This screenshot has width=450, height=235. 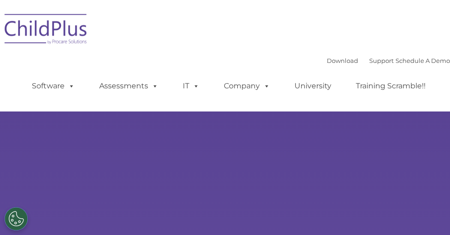 I want to click on a: Software, so click(x=53, y=86).